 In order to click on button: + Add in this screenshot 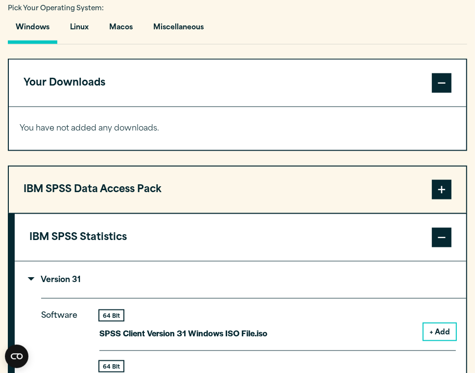, I will do `click(439, 332)`.